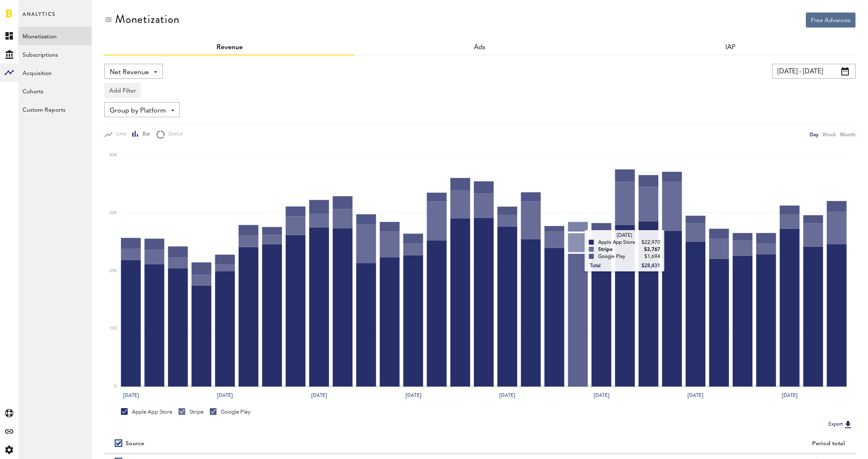 This screenshot has height=459, width=868. Describe the element at coordinates (134, 443) in the screenshot. I see `div: Source` at that location.